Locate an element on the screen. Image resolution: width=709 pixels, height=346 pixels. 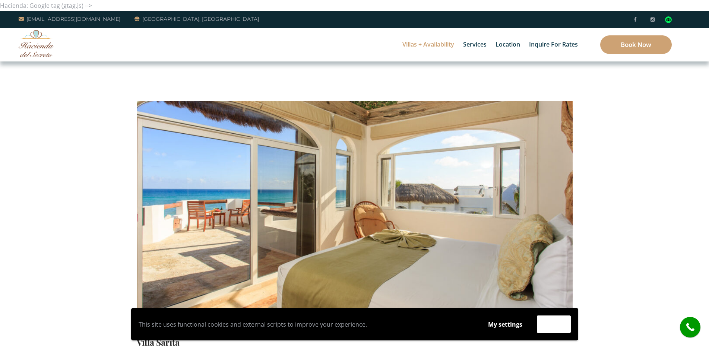
a: Inquire for Rates is located at coordinates (554, 45).